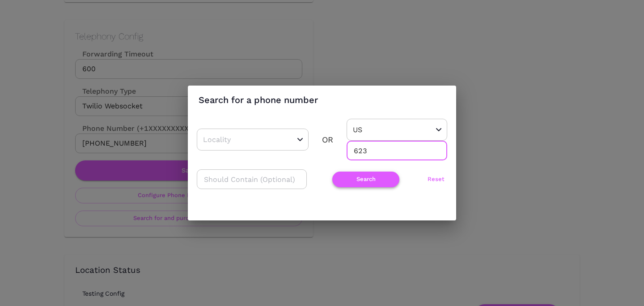 This screenshot has height=306, width=644. Describe the element at coordinates (436, 179) in the screenshot. I see `button: Reset` at that location.